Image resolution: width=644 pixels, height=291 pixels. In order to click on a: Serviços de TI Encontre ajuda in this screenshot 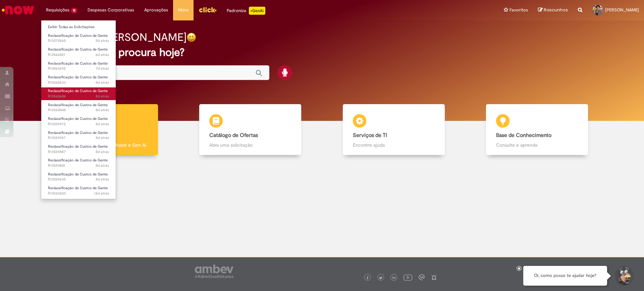, I will do `click(394, 129)`.